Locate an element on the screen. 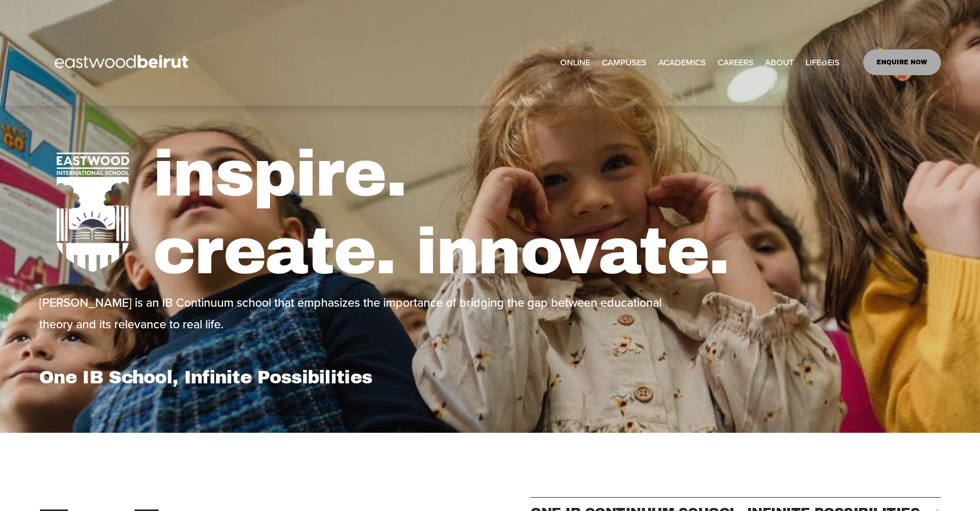 The height and width of the screenshot is (511, 980). a: ONLINE is located at coordinates (575, 62).